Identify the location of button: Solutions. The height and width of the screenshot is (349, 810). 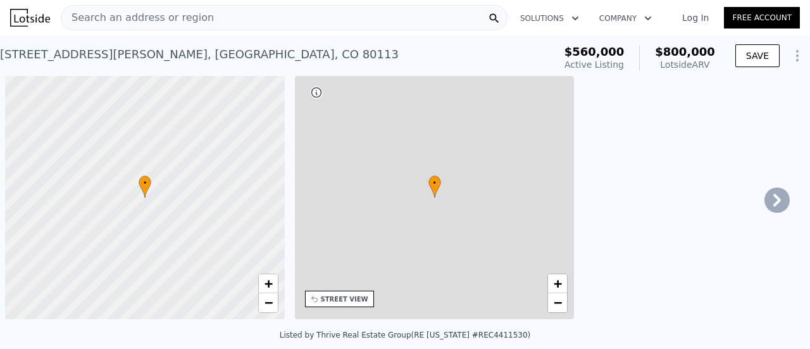
(549, 18).